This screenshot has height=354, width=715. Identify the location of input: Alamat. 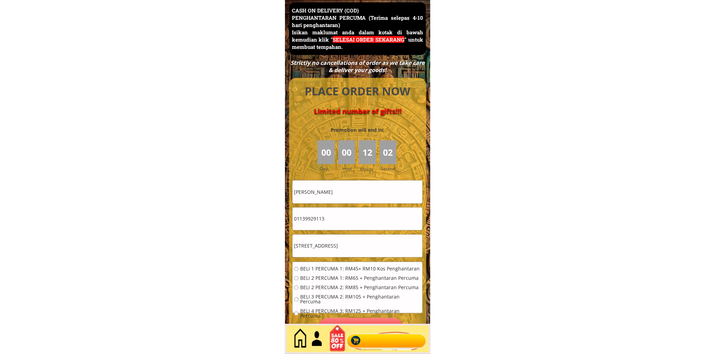
(357, 246).